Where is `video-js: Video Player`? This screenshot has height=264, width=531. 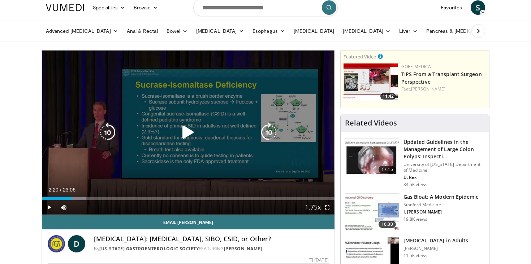 video-js: Video Player is located at coordinates (188, 133).